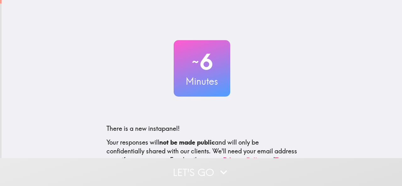 Image resolution: width=402 pixels, height=186 pixels. What do you see at coordinates (187, 142) in the screenshot?
I see `b: not be made public` at bounding box center [187, 142].